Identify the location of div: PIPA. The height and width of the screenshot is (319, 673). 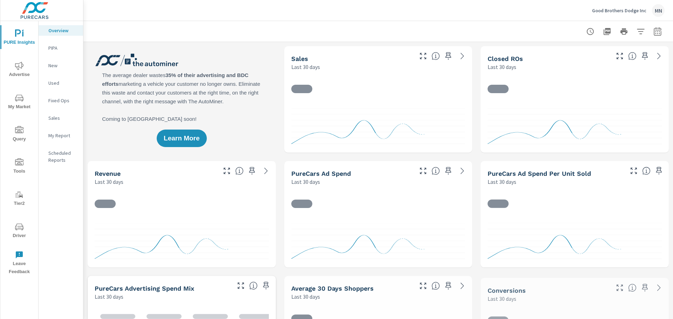
(61, 48).